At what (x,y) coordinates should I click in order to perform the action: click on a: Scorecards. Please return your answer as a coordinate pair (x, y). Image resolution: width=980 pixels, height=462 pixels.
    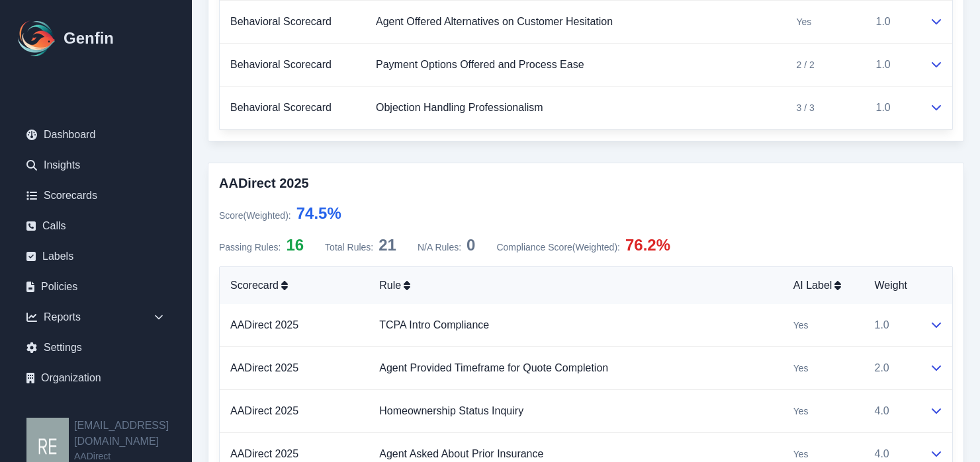
    Looking at the image, I should click on (96, 196).